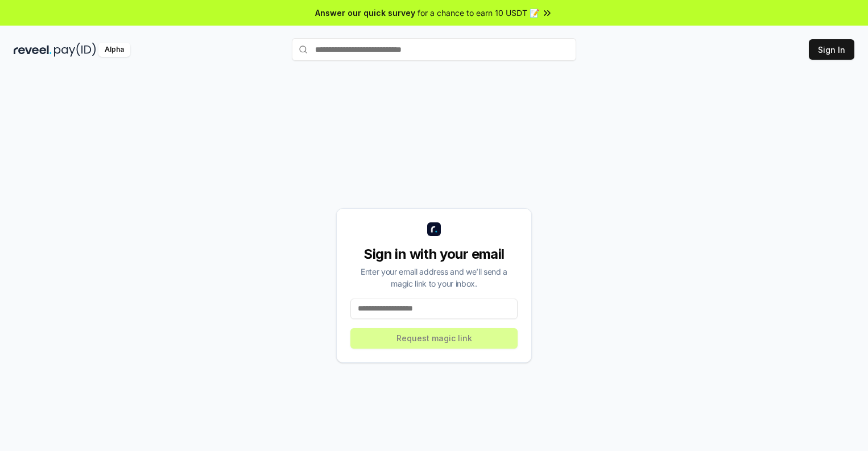  What do you see at coordinates (75, 50) in the screenshot?
I see `img: pay_id` at bounding box center [75, 50].